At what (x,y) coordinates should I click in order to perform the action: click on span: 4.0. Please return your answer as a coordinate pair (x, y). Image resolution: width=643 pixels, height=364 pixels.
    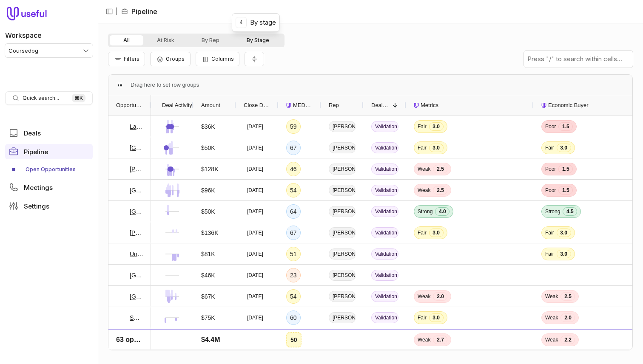
    Looking at the image, I should click on (442, 212).